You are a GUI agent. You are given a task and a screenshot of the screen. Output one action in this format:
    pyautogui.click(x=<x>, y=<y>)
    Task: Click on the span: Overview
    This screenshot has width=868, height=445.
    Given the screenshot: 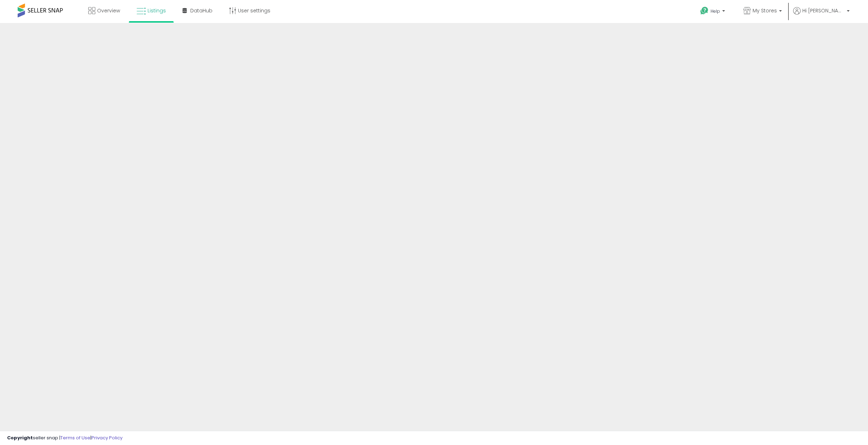 What is the action you would take?
    pyautogui.click(x=109, y=11)
    